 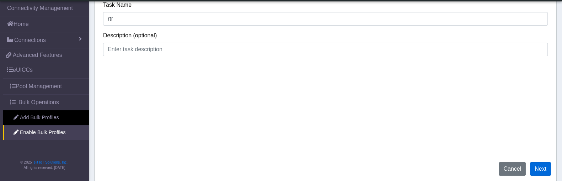 I want to click on button: Next, so click(x=540, y=169).